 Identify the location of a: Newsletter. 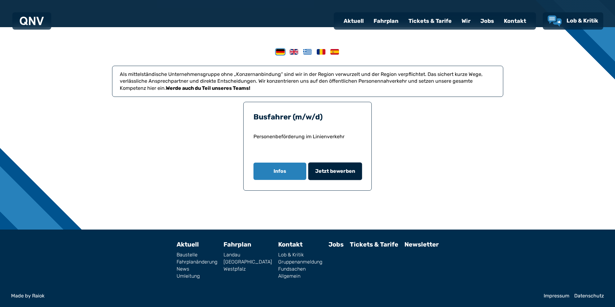
(422, 245).